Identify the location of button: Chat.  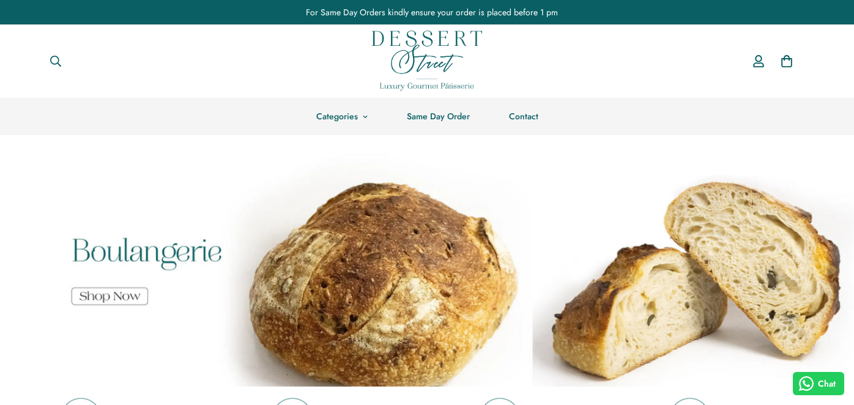
(819, 384).